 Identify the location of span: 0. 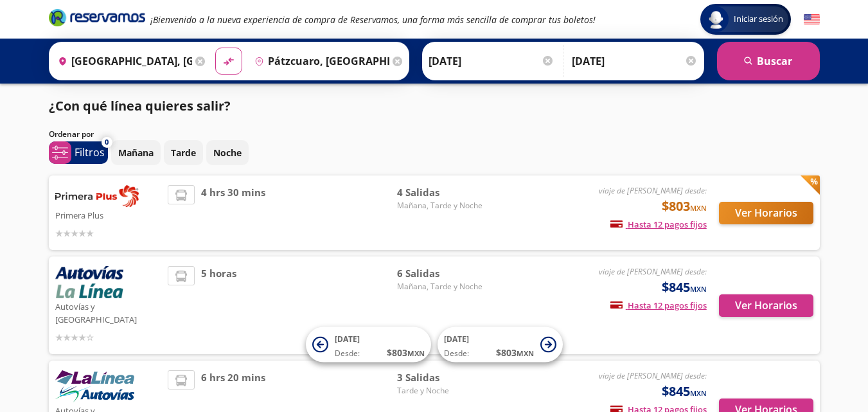
(107, 142).